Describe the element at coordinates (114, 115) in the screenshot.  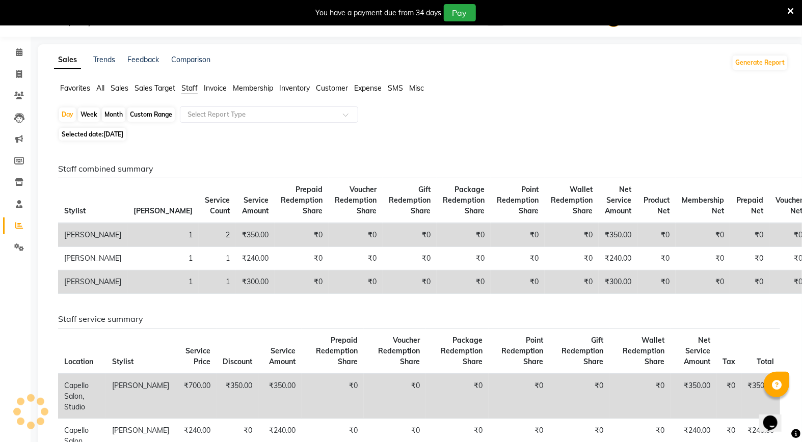
I see `div: Month` at that location.